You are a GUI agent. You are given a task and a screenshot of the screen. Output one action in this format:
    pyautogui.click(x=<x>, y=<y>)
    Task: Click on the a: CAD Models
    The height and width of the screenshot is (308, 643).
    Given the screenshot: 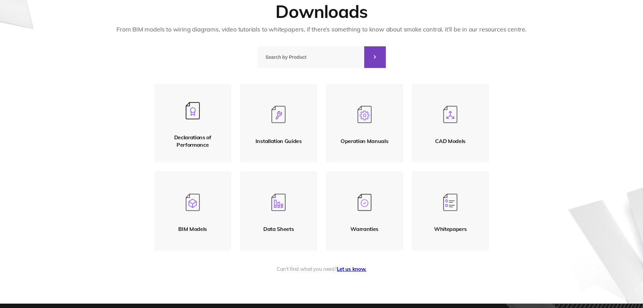 What is the action you would take?
    pyautogui.click(x=451, y=123)
    